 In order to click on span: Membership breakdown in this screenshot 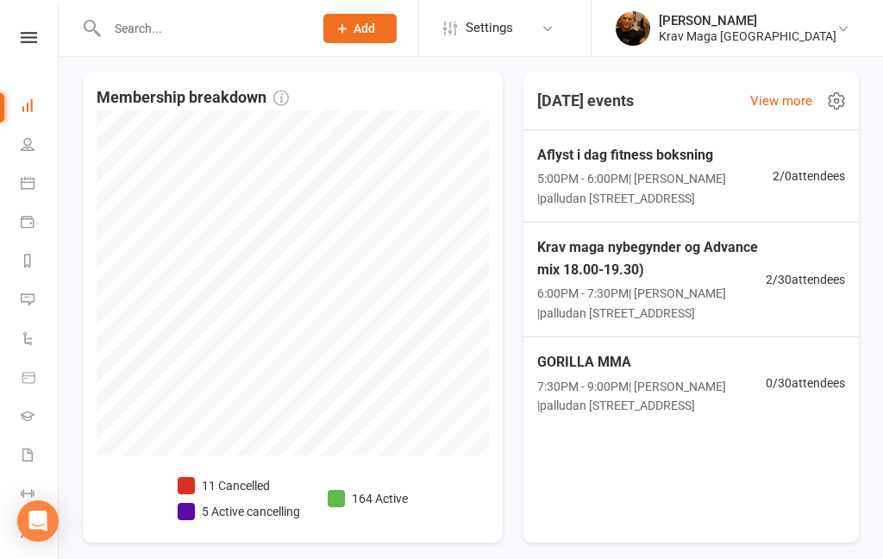, I will do `click(192, 97)`.